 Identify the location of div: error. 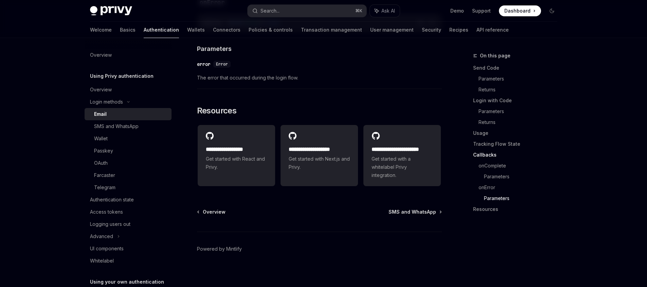
(204, 64).